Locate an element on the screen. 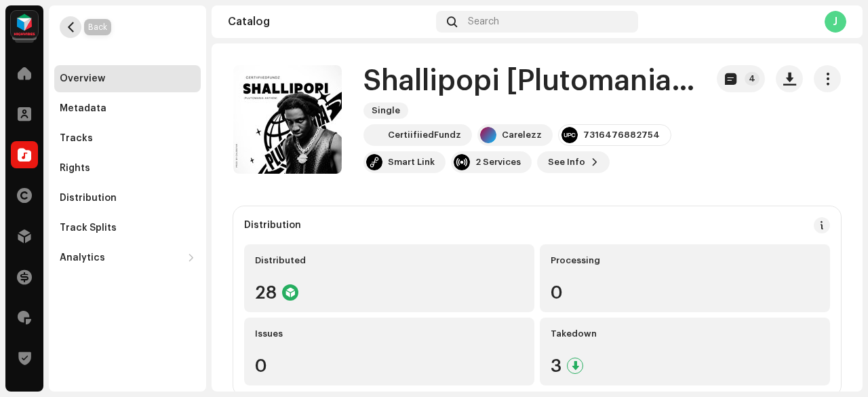  div: Issues is located at coordinates (389, 334).